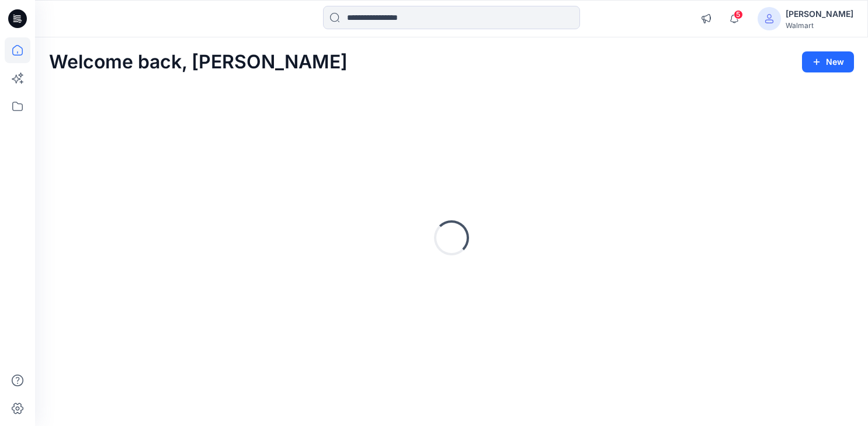  Describe the element at coordinates (819, 25) in the screenshot. I see `div: Walmart` at that location.